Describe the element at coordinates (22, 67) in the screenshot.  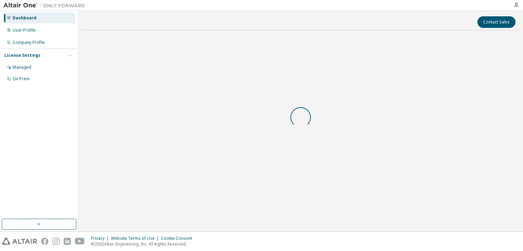
I see `div: Managed` at that location.